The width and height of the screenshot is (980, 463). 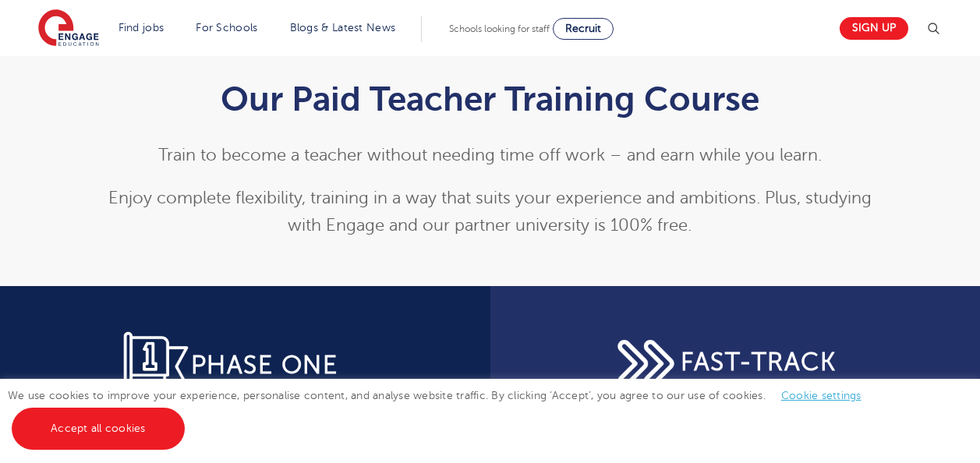 What do you see at coordinates (499, 29) in the screenshot?
I see `span: Schools looking for staff` at bounding box center [499, 29].